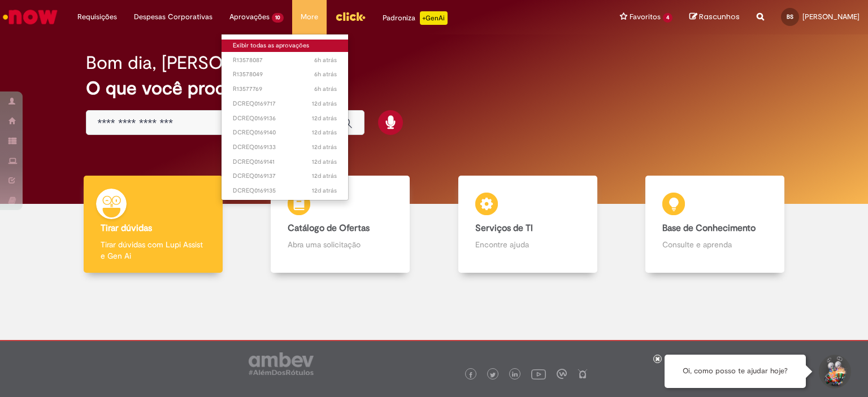 The image size is (868, 397). Describe the element at coordinates (668, 18) in the screenshot. I see `span: 4` at that location.